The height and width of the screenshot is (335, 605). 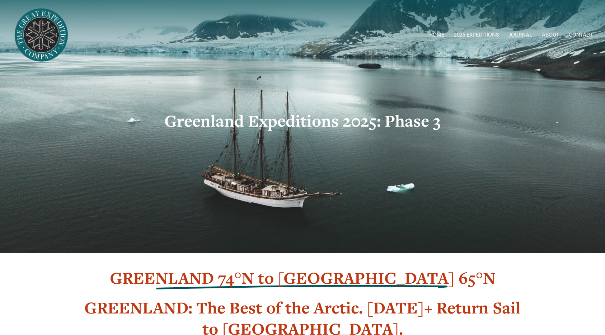 I want to click on a: HOME, so click(x=436, y=35).